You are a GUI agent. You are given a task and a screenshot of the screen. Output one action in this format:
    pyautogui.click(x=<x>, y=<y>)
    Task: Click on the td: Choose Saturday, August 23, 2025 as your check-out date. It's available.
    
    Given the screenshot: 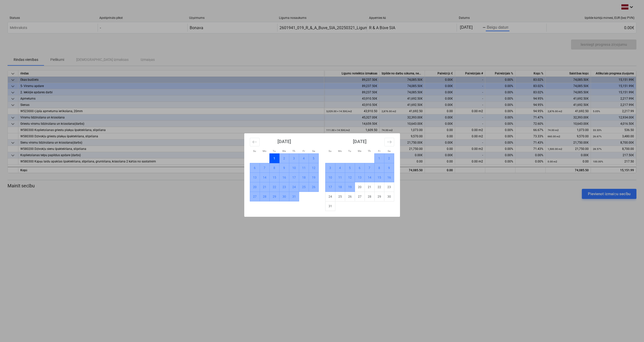 What is the action you would take?
    pyautogui.click(x=389, y=187)
    